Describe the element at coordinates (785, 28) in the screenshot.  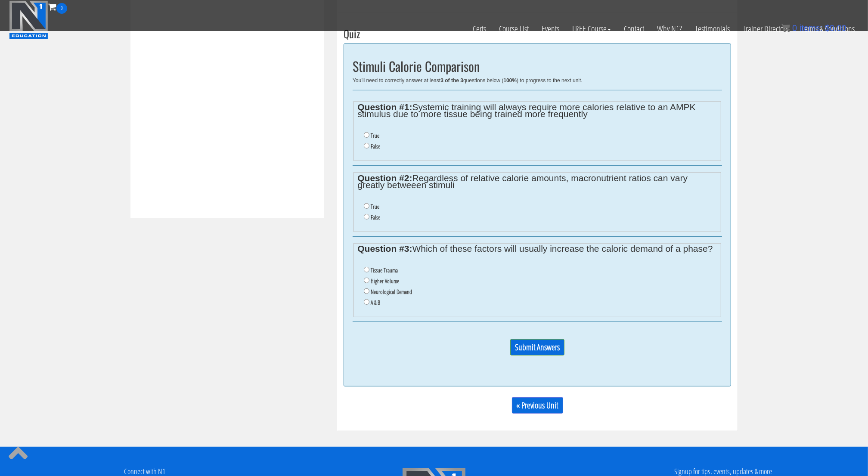
I see `img: icon11.png` at that location.